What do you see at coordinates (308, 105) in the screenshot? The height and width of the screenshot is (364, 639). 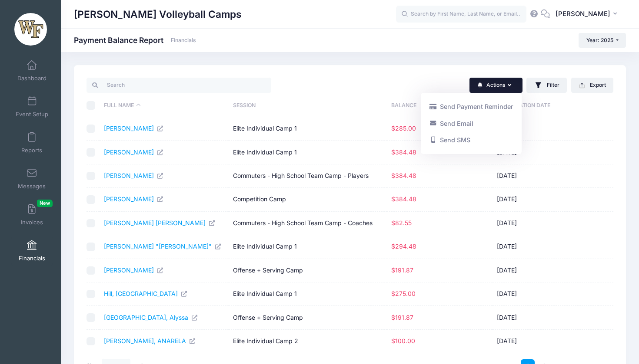 I see `th: Session: activate to sort column ascending` at bounding box center [308, 105].